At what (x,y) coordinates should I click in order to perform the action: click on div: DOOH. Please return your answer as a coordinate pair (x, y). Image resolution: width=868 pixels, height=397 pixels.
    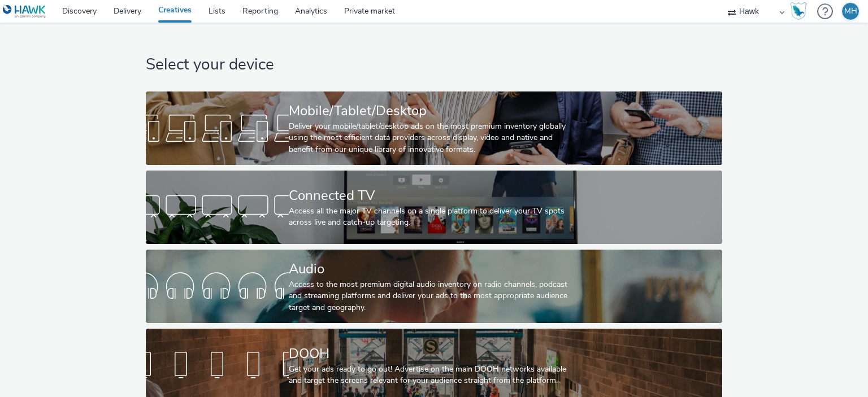
    Looking at the image, I should click on (432, 354).